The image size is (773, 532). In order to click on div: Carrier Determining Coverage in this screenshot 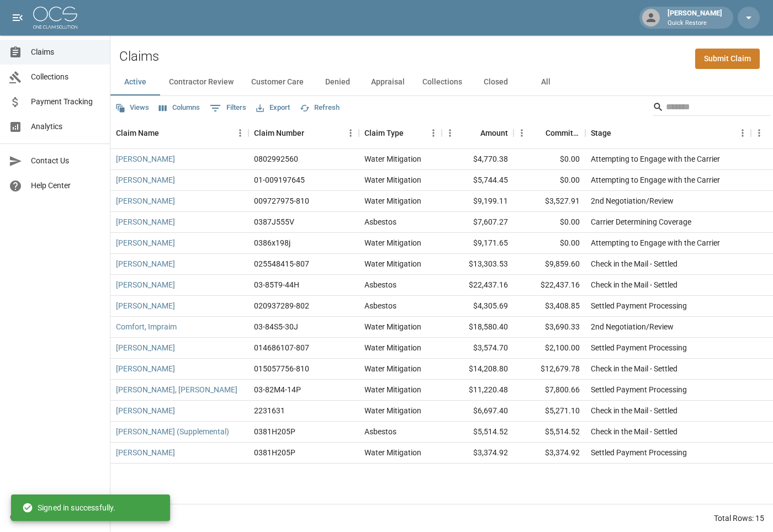, I will do `click(641, 222)`.